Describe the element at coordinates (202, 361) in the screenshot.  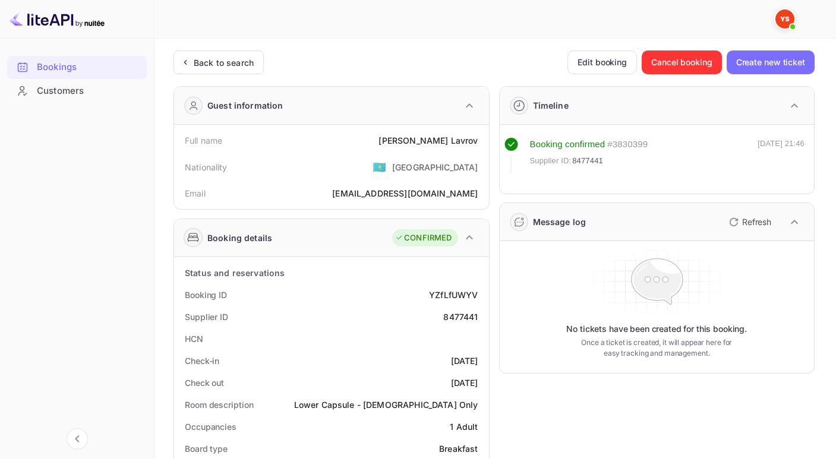
I see `div: Check-in` at that location.